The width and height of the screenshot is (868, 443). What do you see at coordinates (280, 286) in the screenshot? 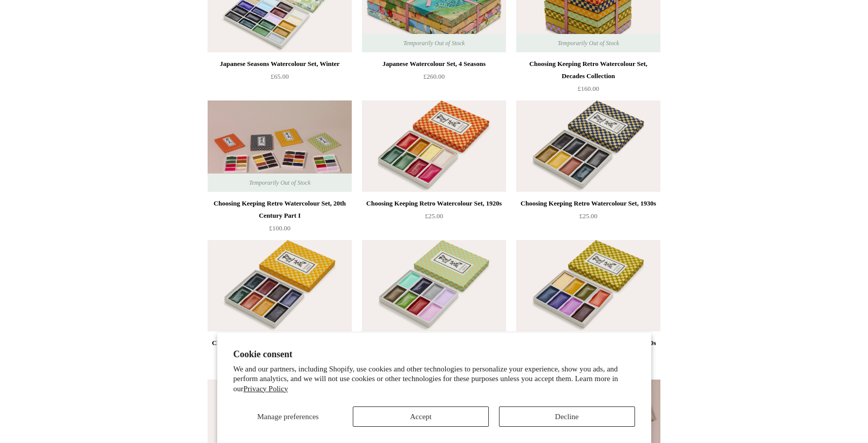
I see `img: Choosing Keeping Retro Watercolour Set, 1940s` at bounding box center [280, 286].